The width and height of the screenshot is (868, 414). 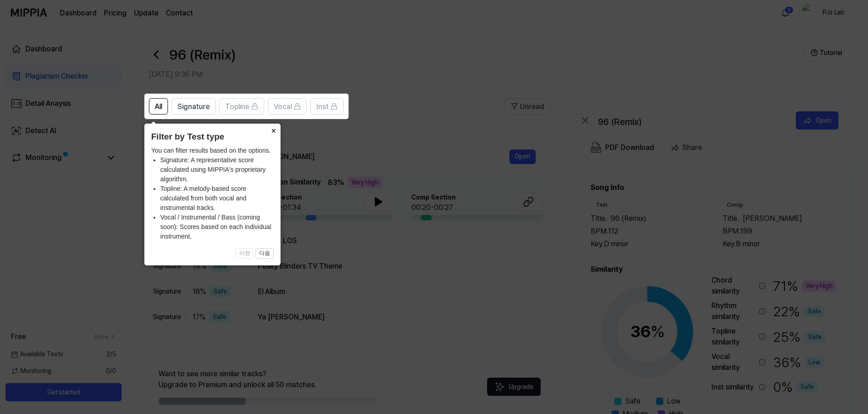 I want to click on li: Topline: A melody-based score calculated from both vocal and instrumental tracks., so click(x=217, y=198).